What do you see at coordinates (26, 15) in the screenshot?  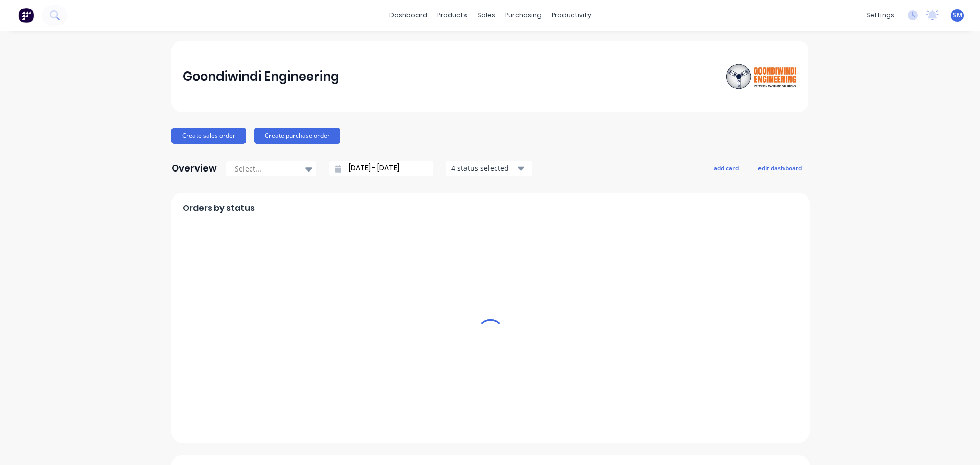 I see `img: Factory` at bounding box center [26, 15].